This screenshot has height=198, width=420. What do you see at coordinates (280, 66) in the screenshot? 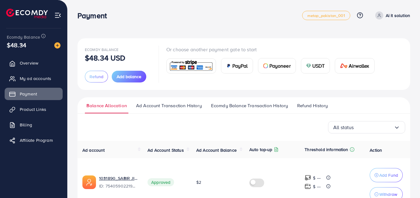
I see `span: Payoneer` at bounding box center [280, 66].